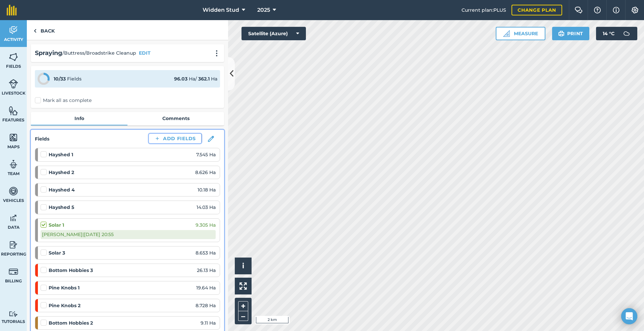 The width and height of the screenshot is (644, 331). Describe the element at coordinates (221, 10) in the screenshot. I see `span: Widden Stud` at that location.